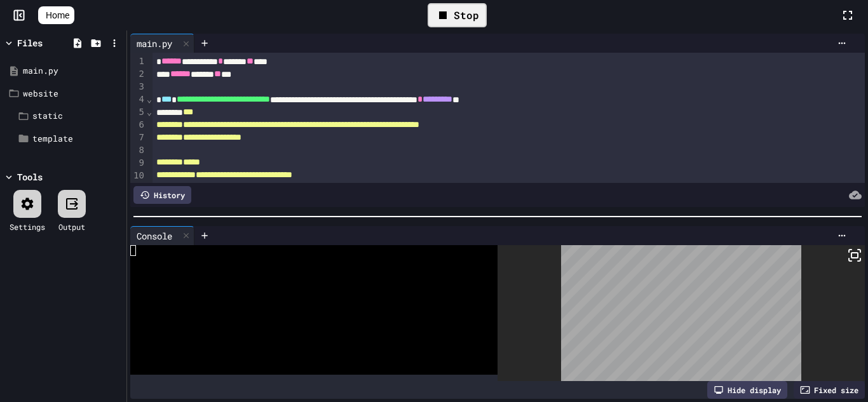 The width and height of the screenshot is (868, 402). I want to click on div: 3, so click(138, 87).